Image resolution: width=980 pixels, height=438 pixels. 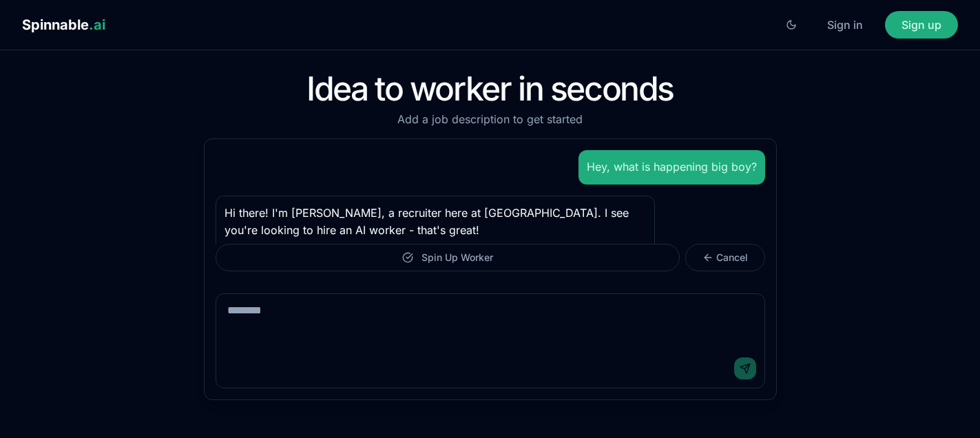 I want to click on button: Sign in, so click(x=845, y=25).